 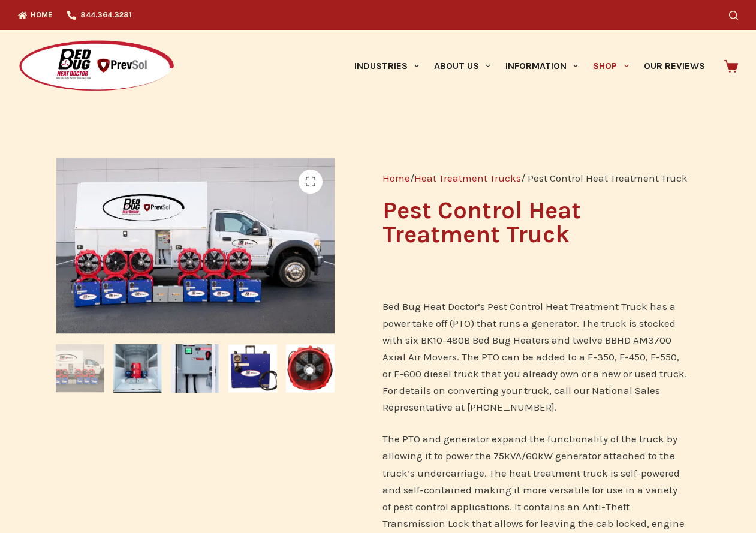 What do you see at coordinates (462, 66) in the screenshot?
I see `a: About Us` at bounding box center [462, 66].